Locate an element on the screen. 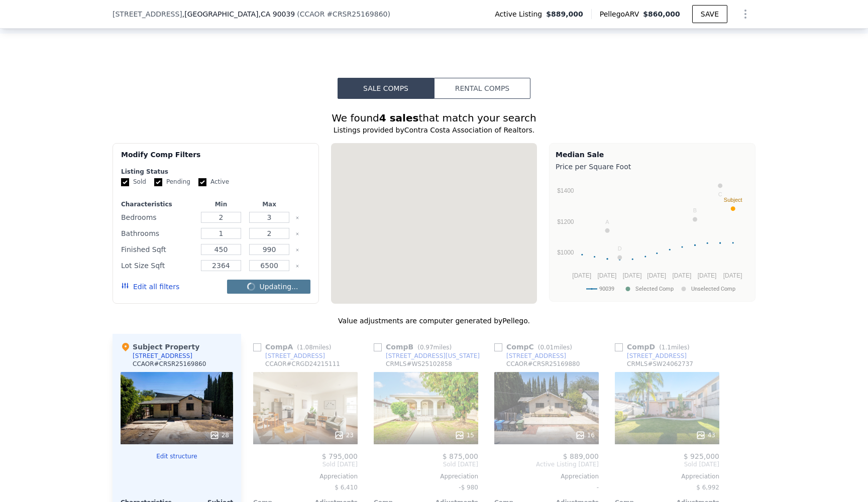 This screenshot has height=502, width=868. text: $1200 is located at coordinates (566, 222).